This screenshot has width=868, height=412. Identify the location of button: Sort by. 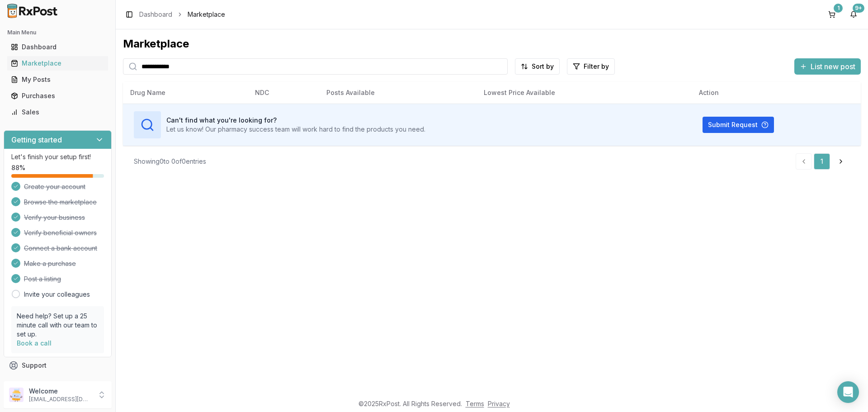
(536, 67).